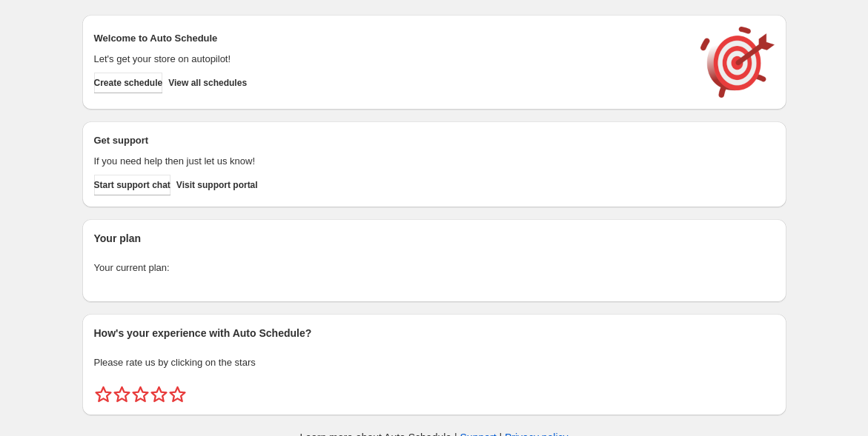 Image resolution: width=868 pixels, height=436 pixels. I want to click on span: Start support chat, so click(132, 185).